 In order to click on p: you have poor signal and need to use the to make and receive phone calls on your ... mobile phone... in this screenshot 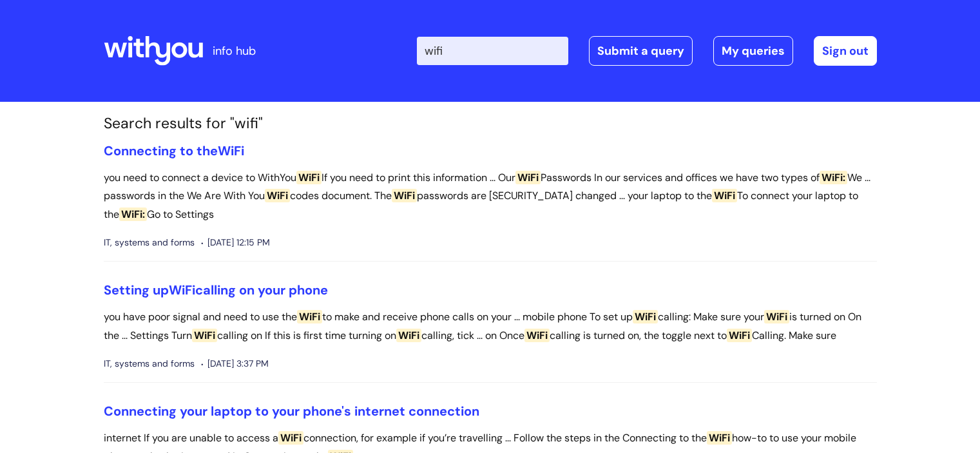, I will do `click(490, 327)`.